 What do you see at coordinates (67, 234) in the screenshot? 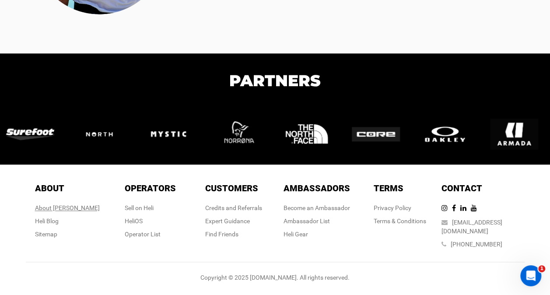
I see `div: Sitemap` at bounding box center [67, 234].